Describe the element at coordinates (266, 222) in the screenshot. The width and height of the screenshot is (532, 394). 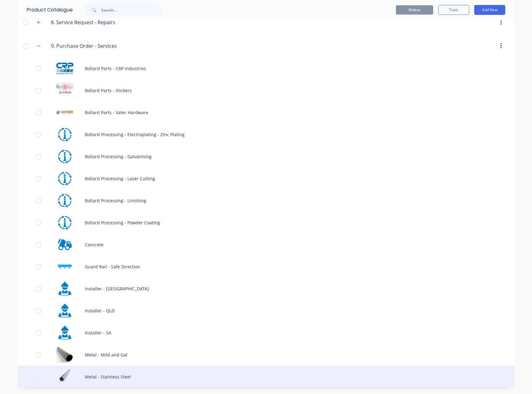
I see `div: Bollard Processing - Powder CoatingBollard Processing - Powder Coating` at that location.